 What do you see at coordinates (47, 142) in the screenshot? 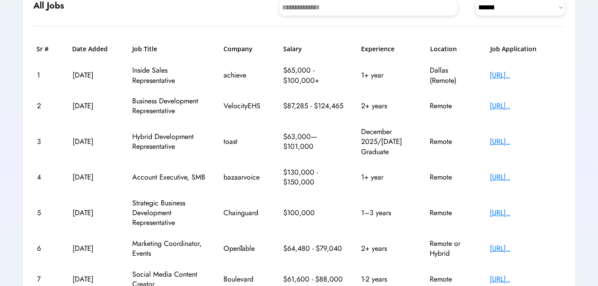
I see `div: 3` at bounding box center [47, 142].